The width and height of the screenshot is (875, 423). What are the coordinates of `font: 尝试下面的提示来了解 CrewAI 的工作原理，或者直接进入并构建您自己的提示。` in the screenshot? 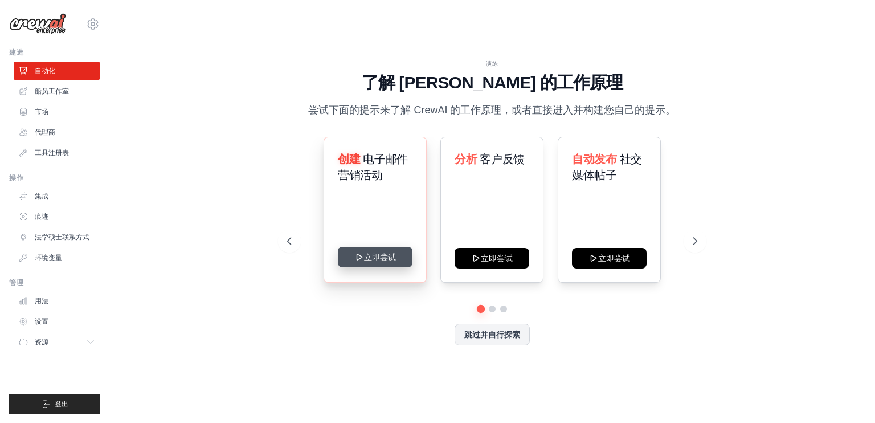 It's located at (492, 110).